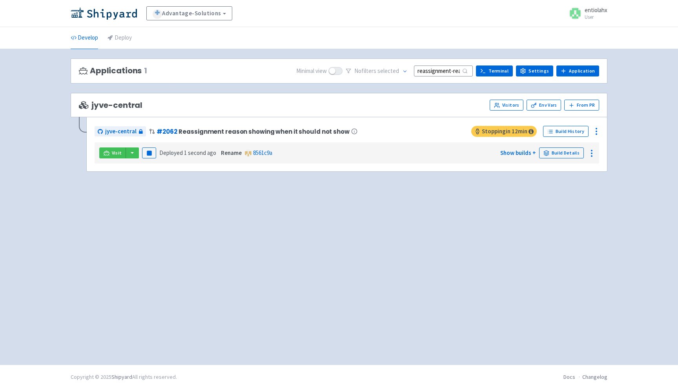  I want to click on a: Deploy, so click(120, 38).